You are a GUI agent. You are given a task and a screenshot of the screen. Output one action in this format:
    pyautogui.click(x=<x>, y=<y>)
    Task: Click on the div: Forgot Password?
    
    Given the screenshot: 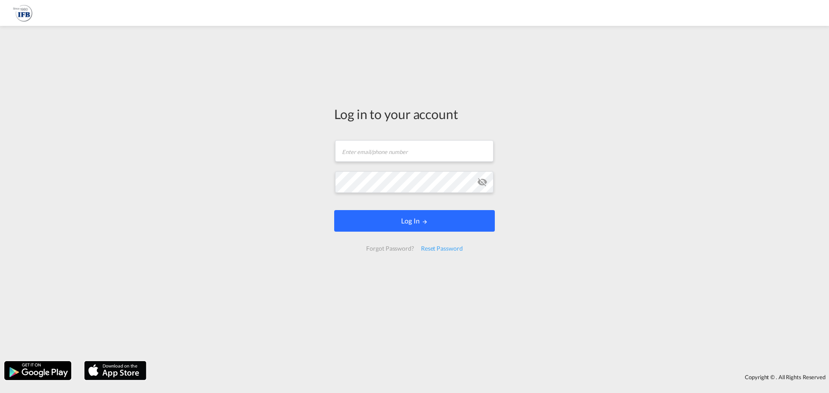 What is the action you would take?
    pyautogui.click(x=390, y=249)
    